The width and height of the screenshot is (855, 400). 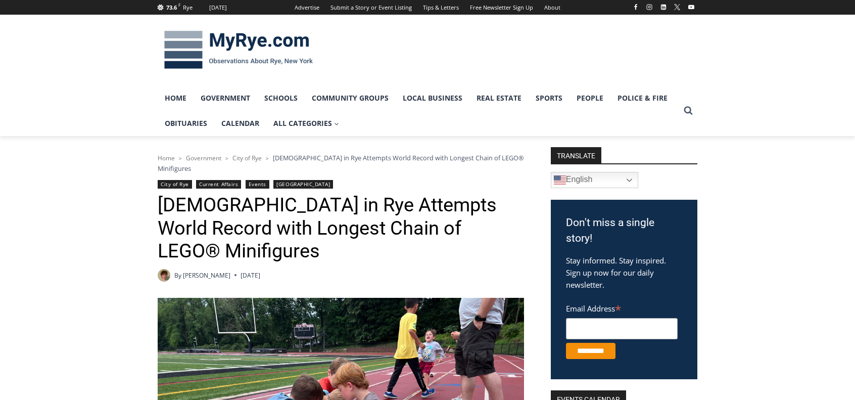 I want to click on a: English, so click(x=594, y=180).